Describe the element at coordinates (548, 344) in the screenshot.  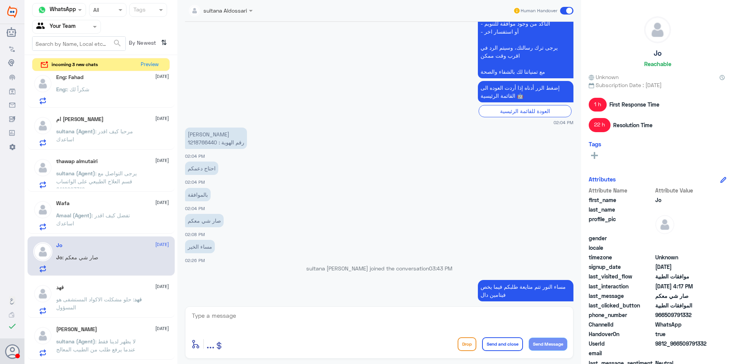
I see `button: Send Message` at that location.